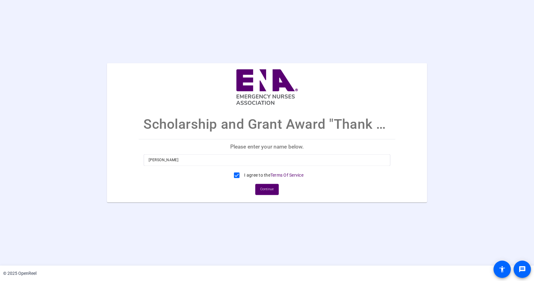 Image resolution: width=534 pixels, height=281 pixels. What do you see at coordinates (267, 160) in the screenshot?
I see `input: Enter your name` at bounding box center [267, 160].